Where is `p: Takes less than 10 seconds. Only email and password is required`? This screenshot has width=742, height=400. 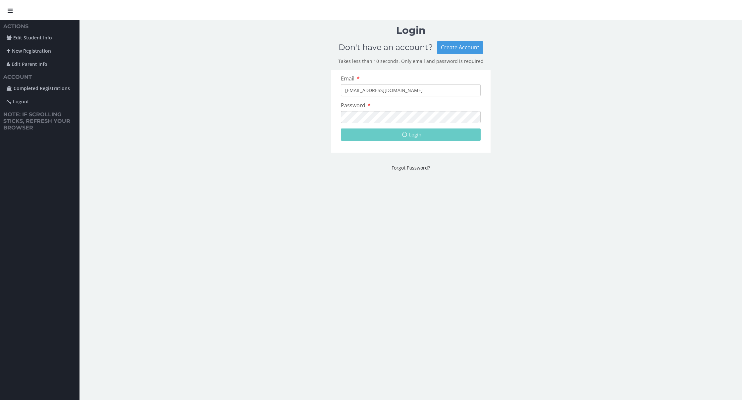
p: Takes less than 10 seconds. Only email and password is required is located at coordinates (411, 61).